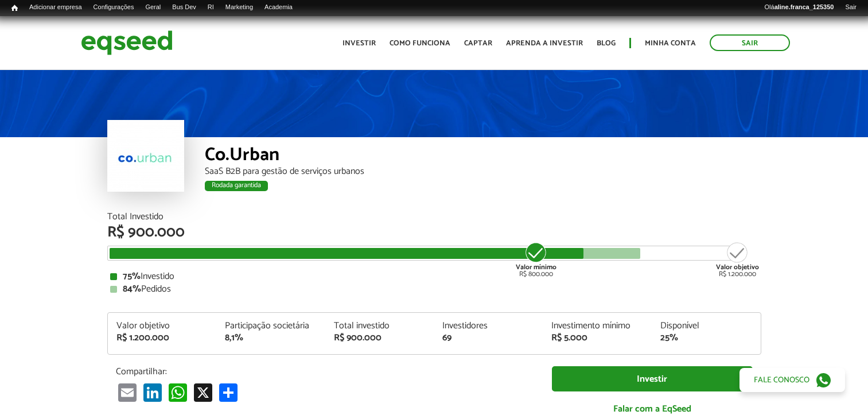 The image size is (868, 415). What do you see at coordinates (237, 186) in the screenshot?
I see `div: Rodada garantida` at bounding box center [237, 186].